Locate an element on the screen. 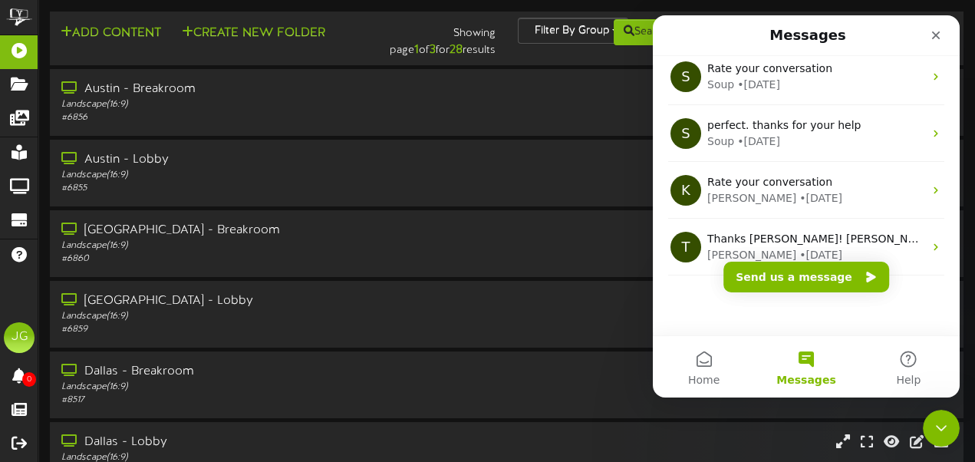  span: Messages is located at coordinates (153, 364).